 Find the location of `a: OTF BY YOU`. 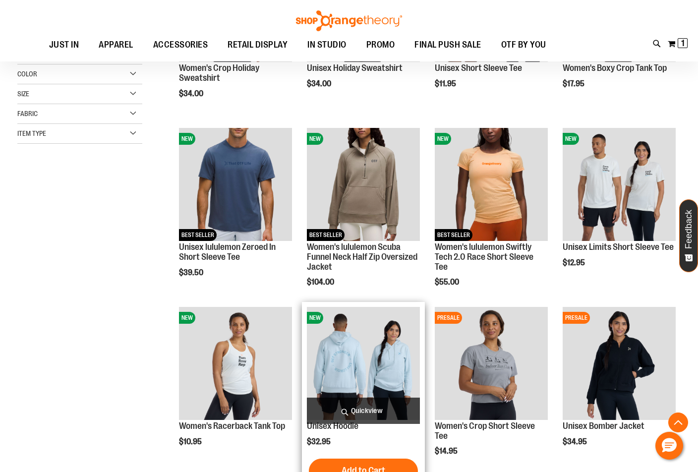

a: OTF BY YOU is located at coordinates (523, 45).